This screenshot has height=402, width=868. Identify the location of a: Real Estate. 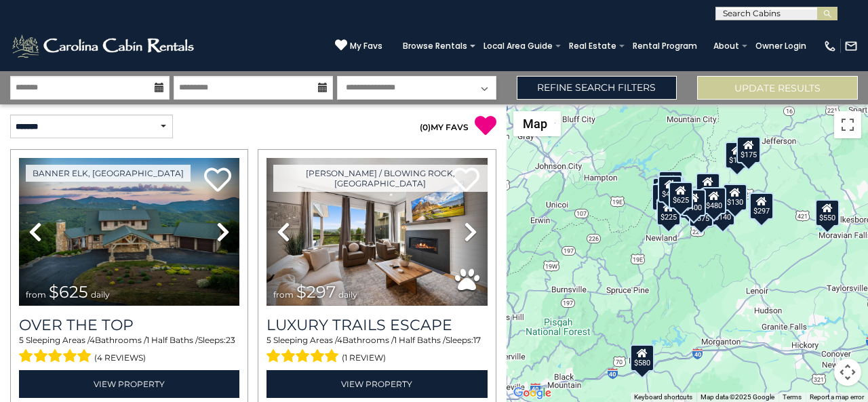
(593, 46).